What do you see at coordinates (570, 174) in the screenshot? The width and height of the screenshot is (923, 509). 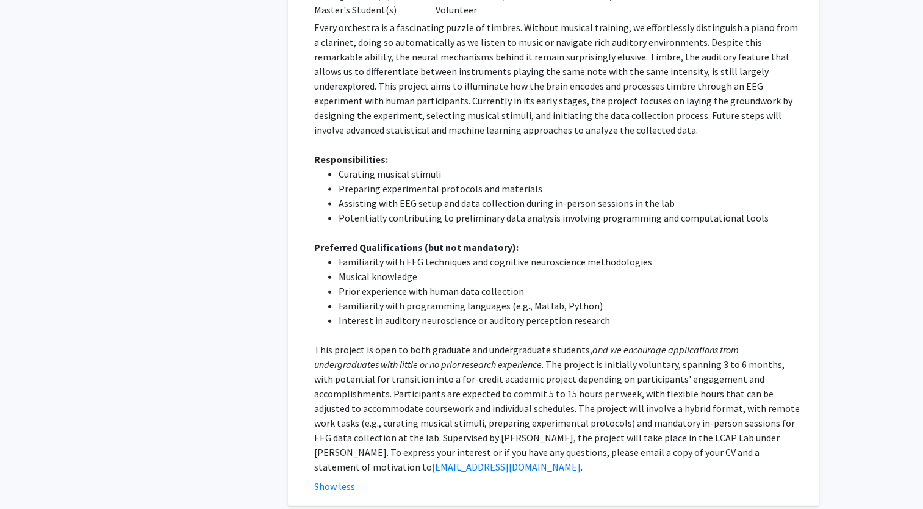 I see `li: Curating musical stimuli` at bounding box center [570, 174].